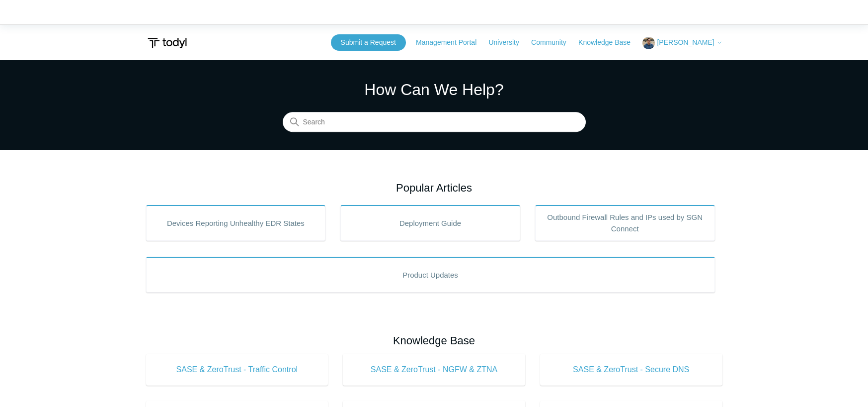  I want to click on img: Todyl Support Center Help Center home page, so click(167, 43).